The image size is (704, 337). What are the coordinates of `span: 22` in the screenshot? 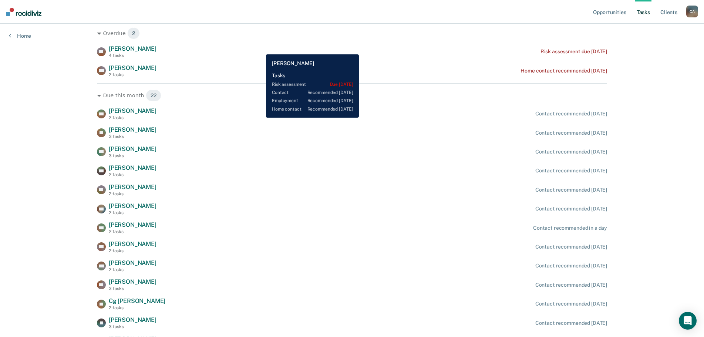 It's located at (154, 95).